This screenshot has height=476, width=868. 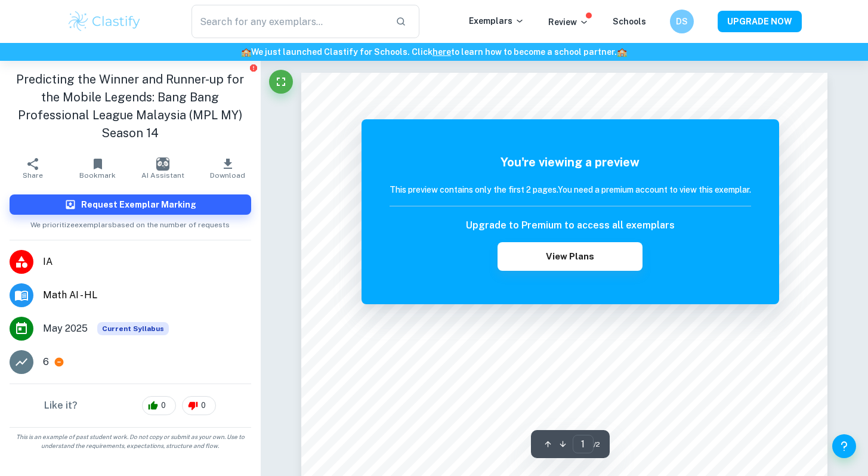 What do you see at coordinates (97, 175) in the screenshot?
I see `span: Bookmark` at bounding box center [97, 175].